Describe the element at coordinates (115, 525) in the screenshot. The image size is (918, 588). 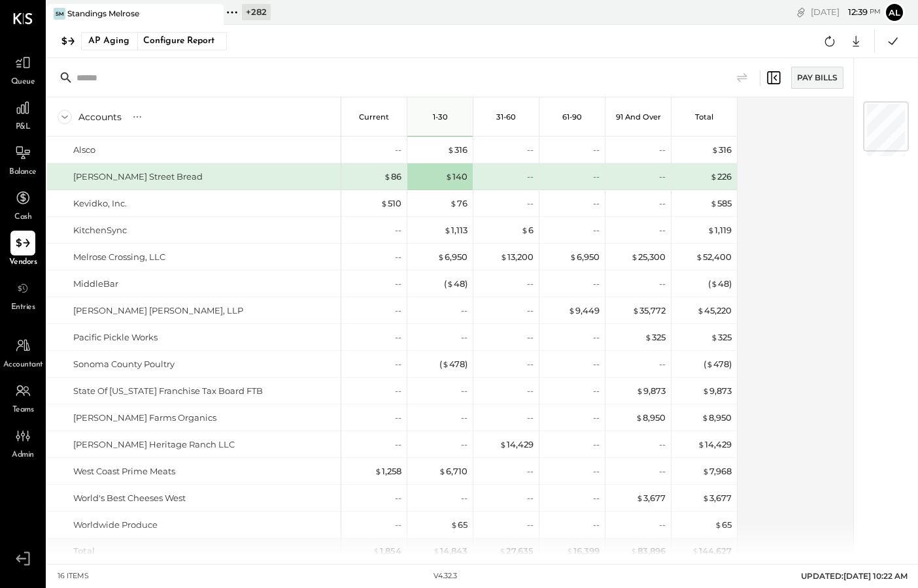
I see `div: Worldwide Produce` at that location.